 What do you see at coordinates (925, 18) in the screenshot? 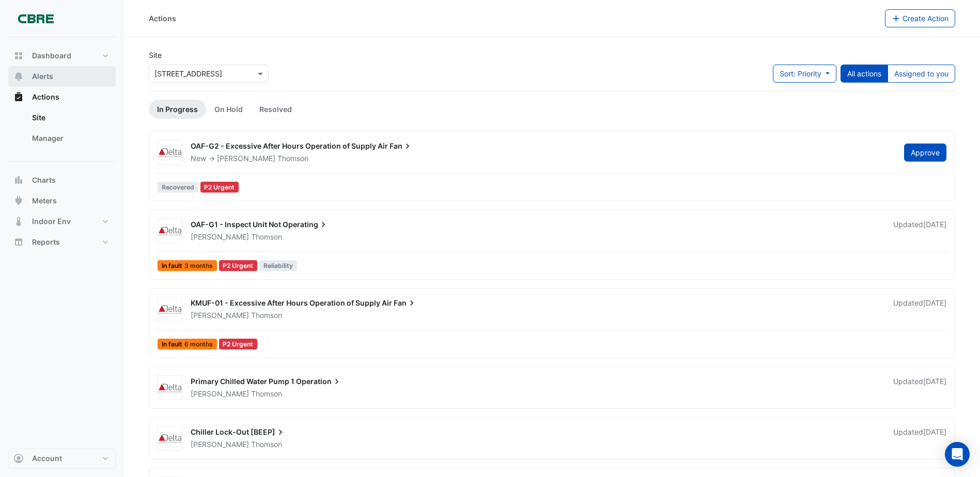
I see `span: Create Action` at bounding box center [925, 18].